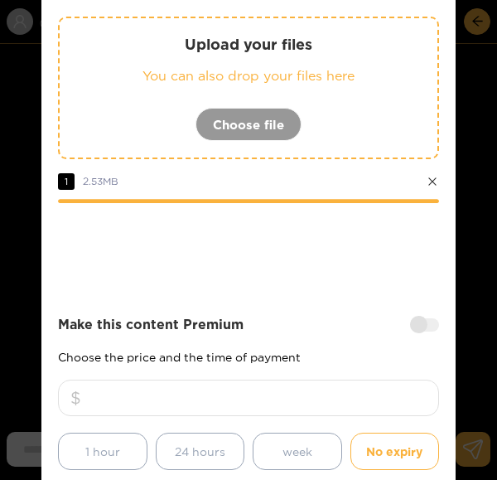 The image size is (497, 480). What do you see at coordinates (249, 124) in the screenshot?
I see `button: Choose file` at bounding box center [249, 124].